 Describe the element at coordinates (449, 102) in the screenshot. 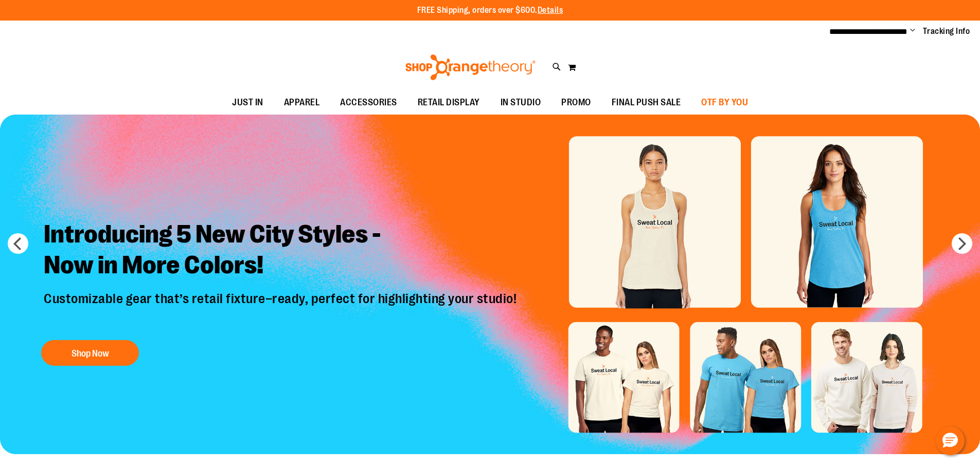

I see `span: RETAIL DISPLAY` at that location.